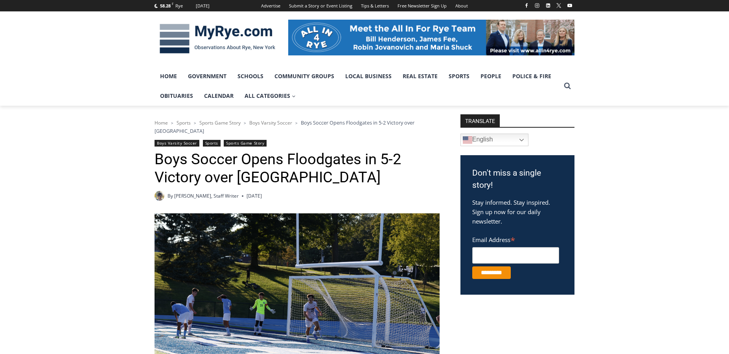  I want to click on a: People, so click(491, 76).